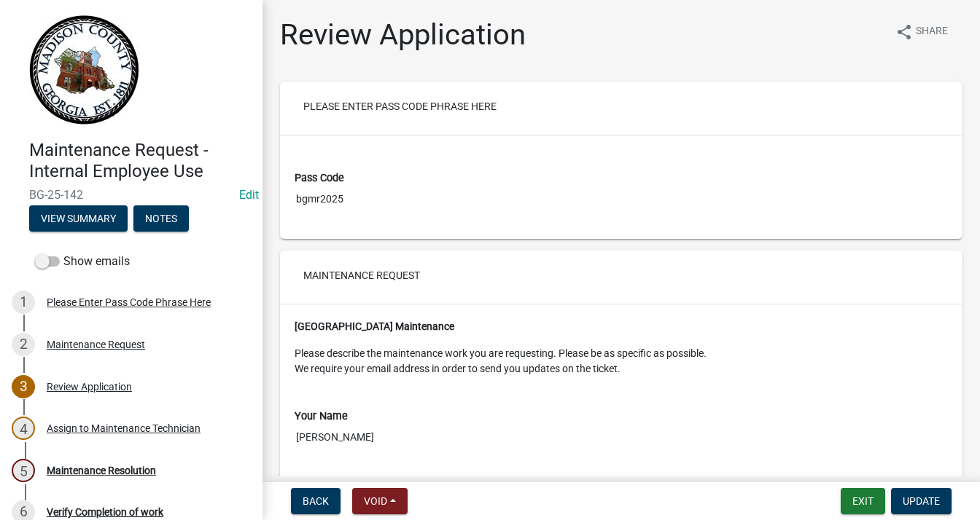  I want to click on button: Maintenance Request, so click(362, 275).